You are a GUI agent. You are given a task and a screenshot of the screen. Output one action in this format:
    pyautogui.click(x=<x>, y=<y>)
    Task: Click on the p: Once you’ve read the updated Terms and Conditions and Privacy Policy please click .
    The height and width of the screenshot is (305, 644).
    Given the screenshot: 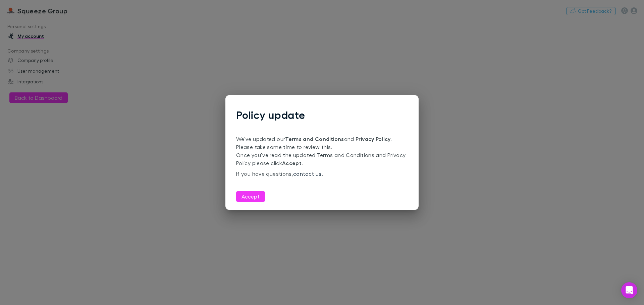 What is the action you would take?
    pyautogui.click(x=322, y=159)
    